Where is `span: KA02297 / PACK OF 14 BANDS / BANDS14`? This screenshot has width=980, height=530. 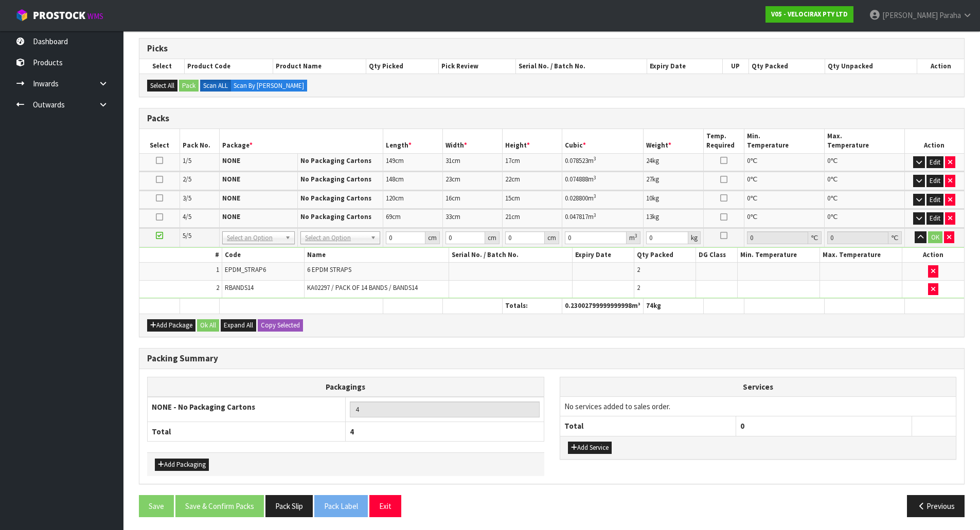
span: KA02297 / PACK OF 14 BANDS / BANDS14 is located at coordinates (362, 288).